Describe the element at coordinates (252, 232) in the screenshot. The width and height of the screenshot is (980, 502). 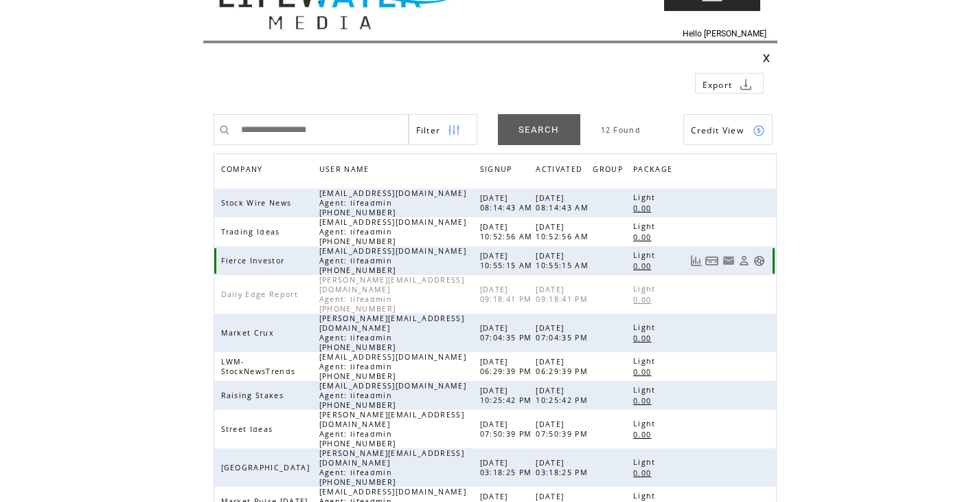
I see `span: Trading Ideas` at that location.